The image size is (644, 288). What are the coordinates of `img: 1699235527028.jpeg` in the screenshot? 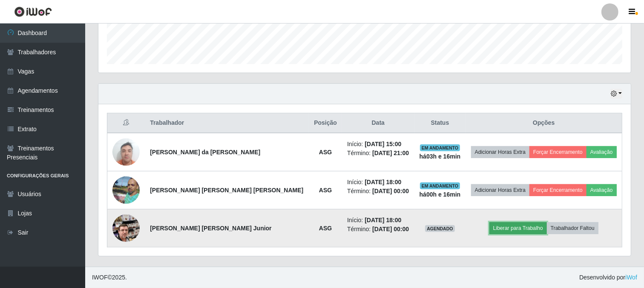 It's located at (126, 228).